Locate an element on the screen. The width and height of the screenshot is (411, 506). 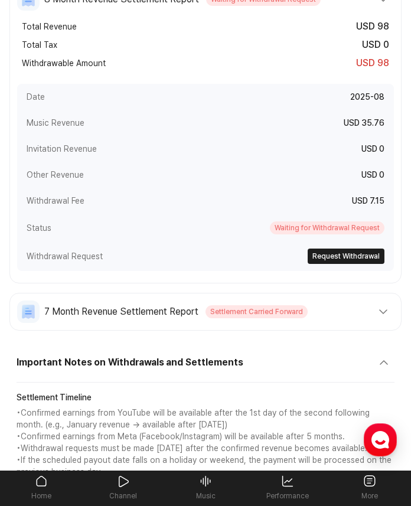
a: Settings is located at coordinates (189, 389).